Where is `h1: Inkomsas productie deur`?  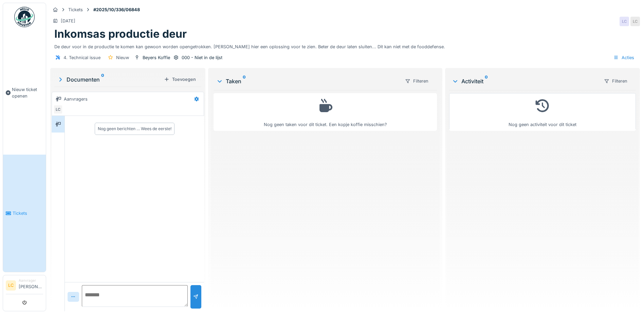
h1: Inkomsas productie deur is located at coordinates (121, 34).